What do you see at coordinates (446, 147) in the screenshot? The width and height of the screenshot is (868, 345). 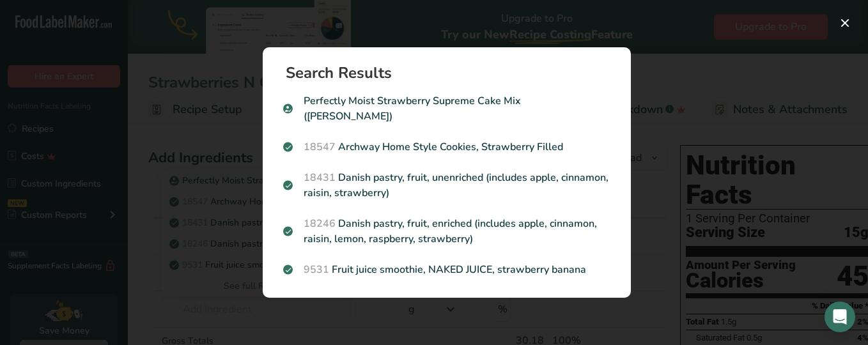 I see `p: Archway Home Style Cookies, Strawberry Filled` at bounding box center [446, 147].